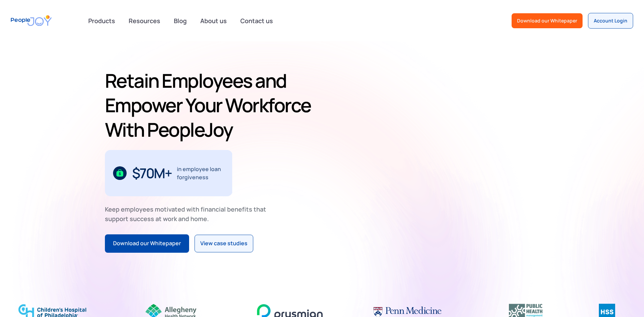  Describe the element at coordinates (188, 214) in the screenshot. I see `div: Keep employees motivated with financial benefits that support success at work and home.` at that location.